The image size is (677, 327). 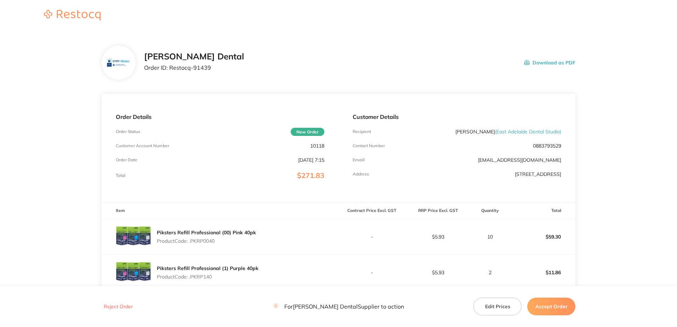 What do you see at coordinates (542, 211) in the screenshot?
I see `th: Total` at bounding box center [542, 211].